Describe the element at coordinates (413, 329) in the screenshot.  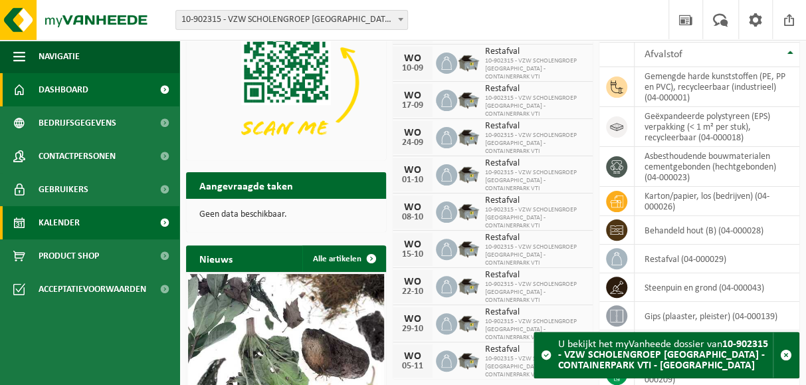
I see `div: 29-10` at that location.